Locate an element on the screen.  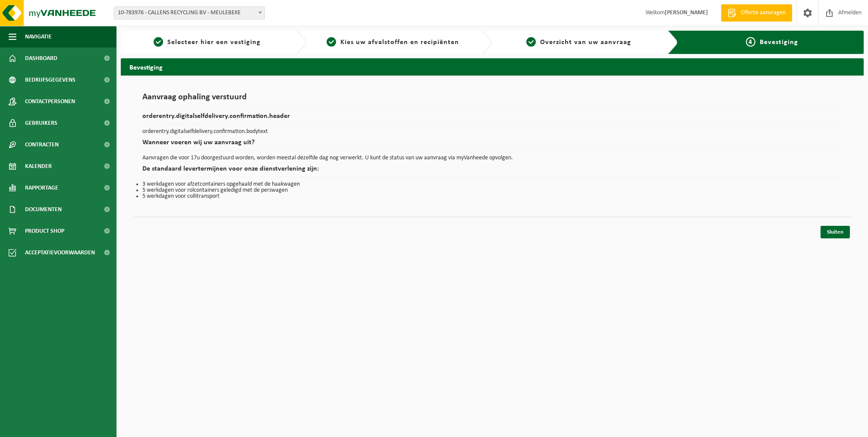
h2: Bevestiging is located at coordinates (492, 67).